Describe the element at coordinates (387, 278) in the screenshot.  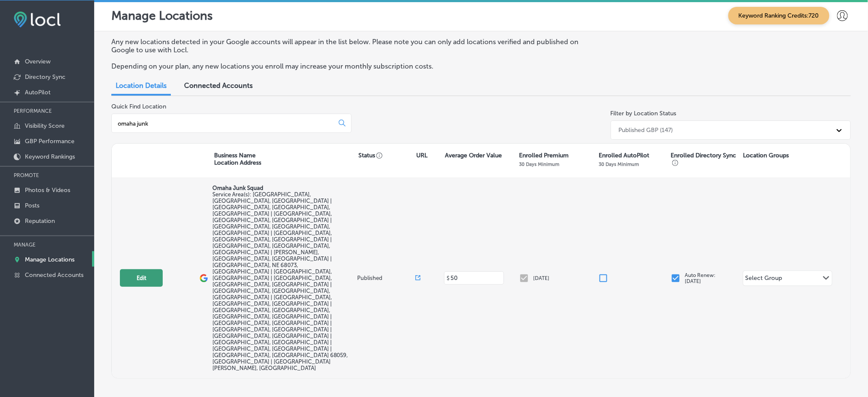
I see `p: Published` at that location.